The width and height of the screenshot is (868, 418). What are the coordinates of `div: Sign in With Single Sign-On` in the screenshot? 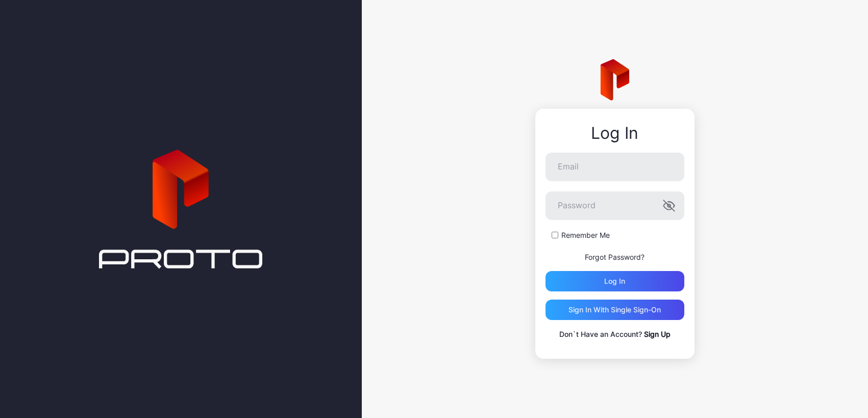 It's located at (615, 310).